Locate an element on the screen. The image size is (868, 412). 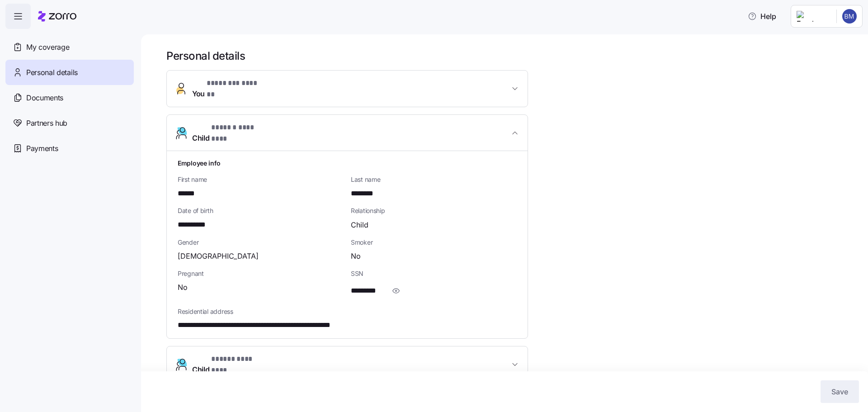
button: Save is located at coordinates (840, 392).